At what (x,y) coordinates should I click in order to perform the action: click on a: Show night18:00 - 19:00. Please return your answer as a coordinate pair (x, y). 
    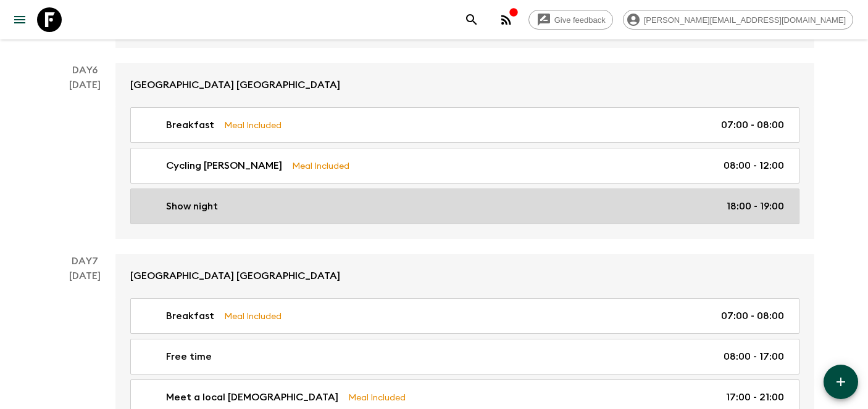
    Looking at the image, I should click on (465, 206).